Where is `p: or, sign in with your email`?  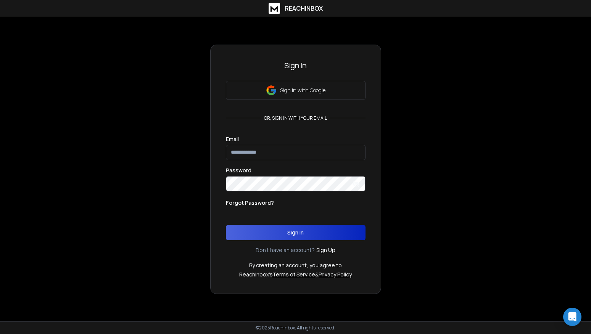 p: or, sign in with your email is located at coordinates (295, 118).